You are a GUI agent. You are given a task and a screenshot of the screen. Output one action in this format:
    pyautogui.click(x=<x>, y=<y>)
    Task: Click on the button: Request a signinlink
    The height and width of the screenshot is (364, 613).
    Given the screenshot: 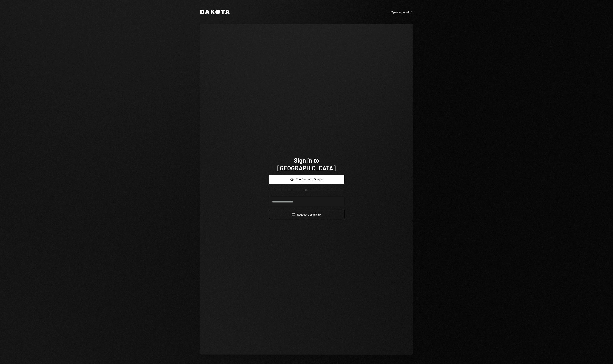 What is the action you would take?
    pyautogui.click(x=306, y=214)
    